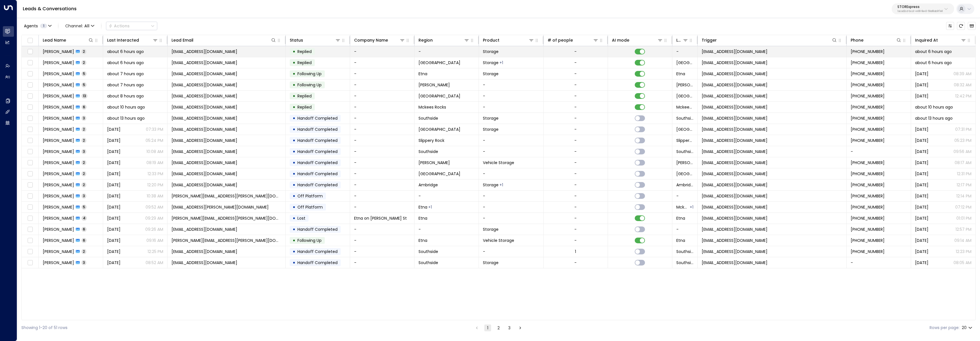  I want to click on div: Trigger, so click(709, 40).